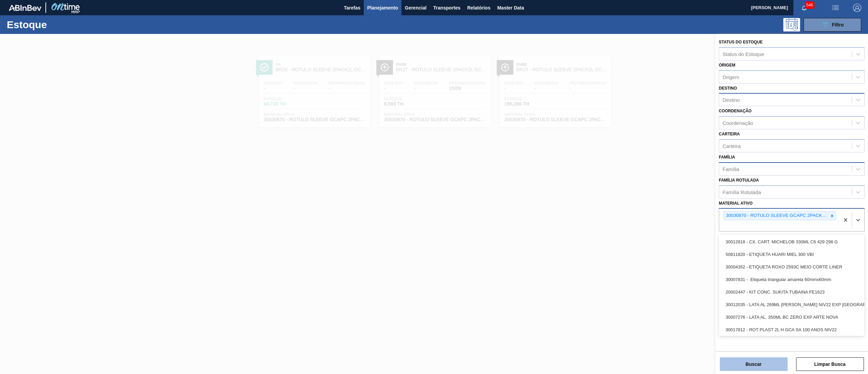 This screenshot has width=868, height=374. What do you see at coordinates (731, 100) in the screenshot?
I see `div: Destino` at bounding box center [731, 100].